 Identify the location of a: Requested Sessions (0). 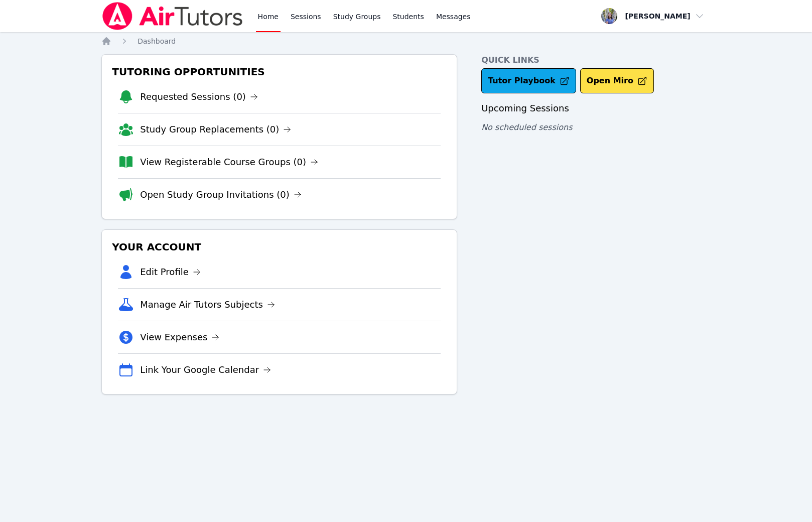
(199, 96).